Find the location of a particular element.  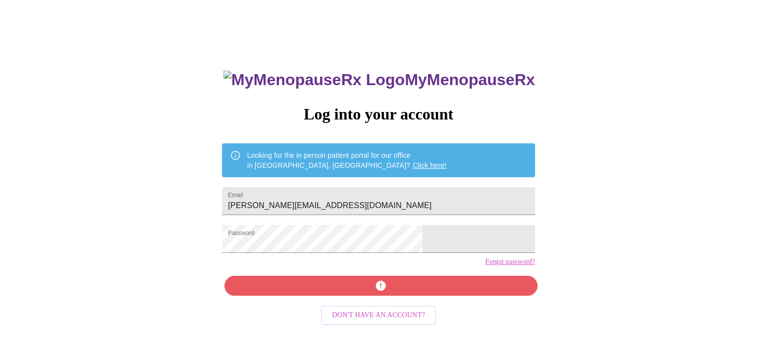

h3: Log into your account is located at coordinates (378, 114).